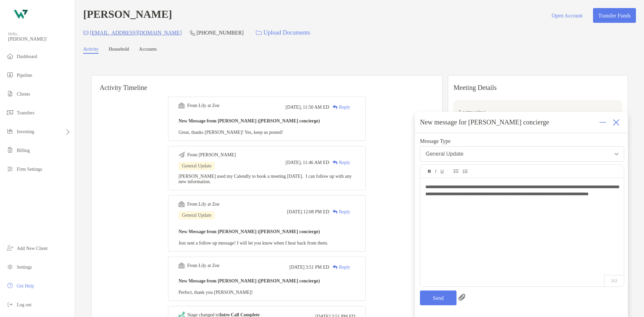  I want to click on img: billing icon, so click(10, 150).